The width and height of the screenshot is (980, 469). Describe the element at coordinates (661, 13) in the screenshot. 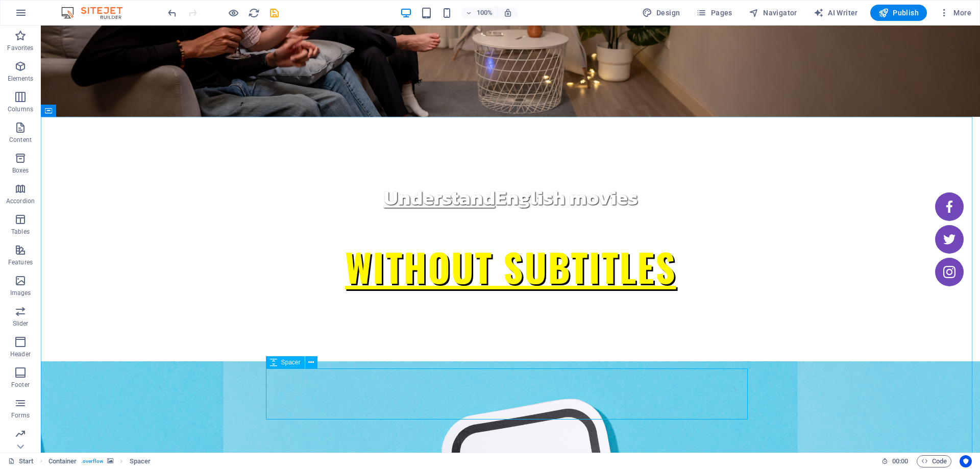

I see `span: Design` at that location.